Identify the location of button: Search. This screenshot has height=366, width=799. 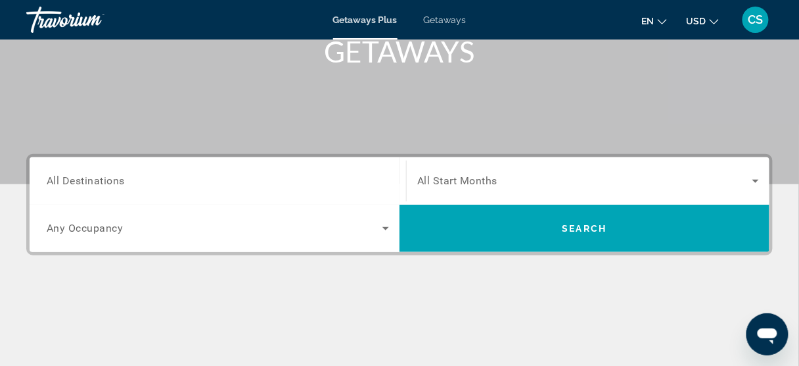
(584, 228).